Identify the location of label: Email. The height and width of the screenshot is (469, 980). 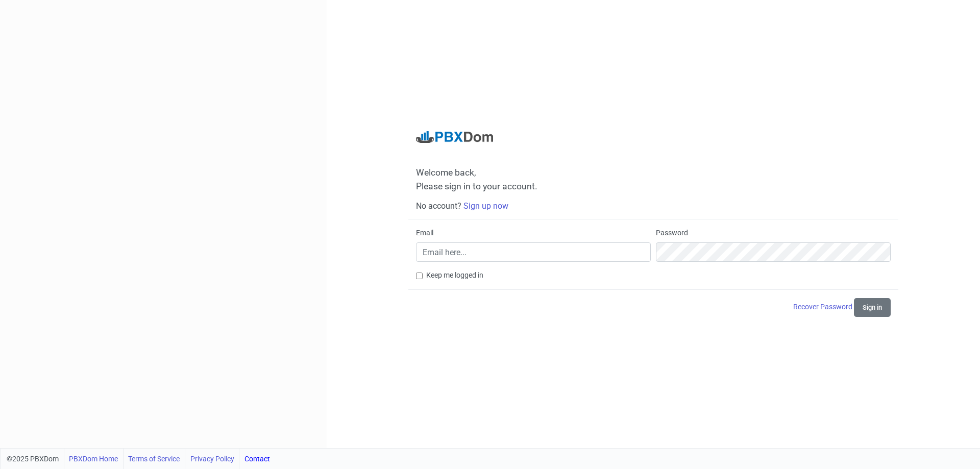
(424, 233).